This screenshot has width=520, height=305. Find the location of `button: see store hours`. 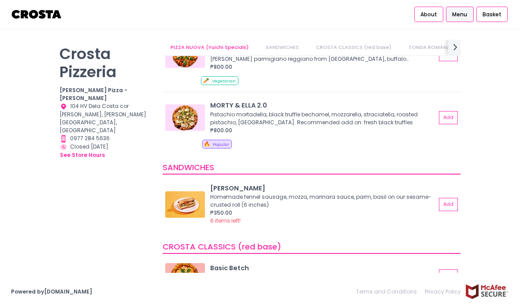

button: see store hours is located at coordinates (82, 155).